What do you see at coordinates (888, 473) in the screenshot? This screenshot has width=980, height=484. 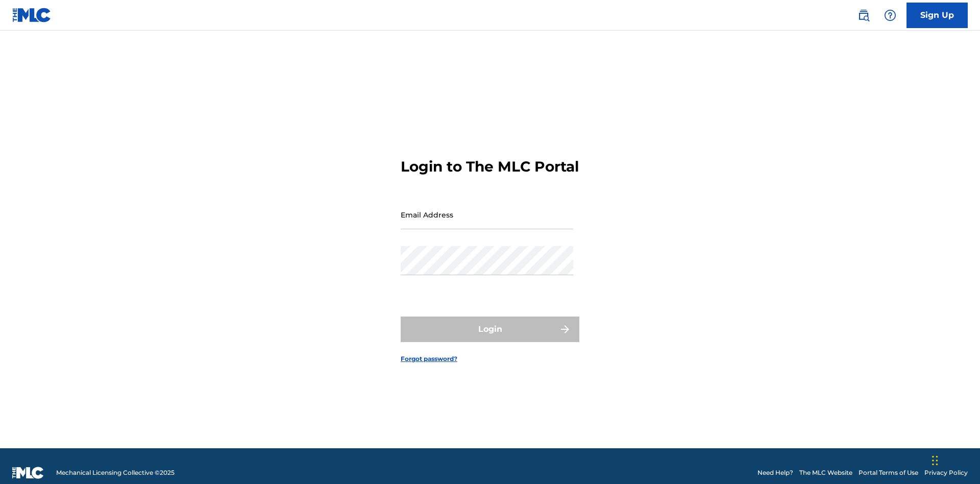 I see `a: Portal Terms of Use` at bounding box center [888, 473].